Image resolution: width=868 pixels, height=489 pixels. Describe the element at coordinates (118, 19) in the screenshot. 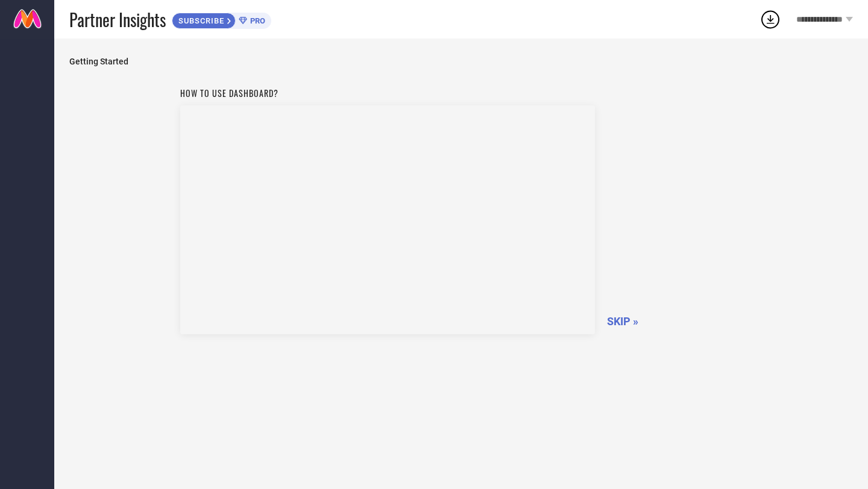

I see `span: Partner Insights` at that location.